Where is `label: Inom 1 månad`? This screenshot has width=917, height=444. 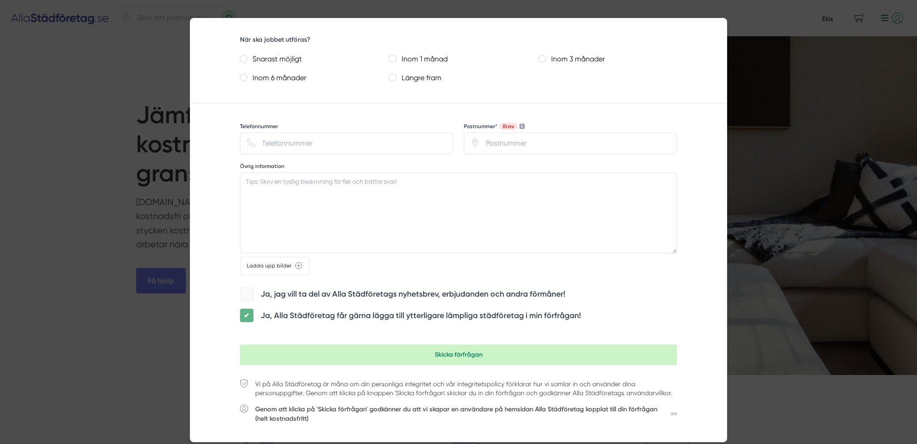 label: Inom 1 månad is located at coordinates (462, 59).